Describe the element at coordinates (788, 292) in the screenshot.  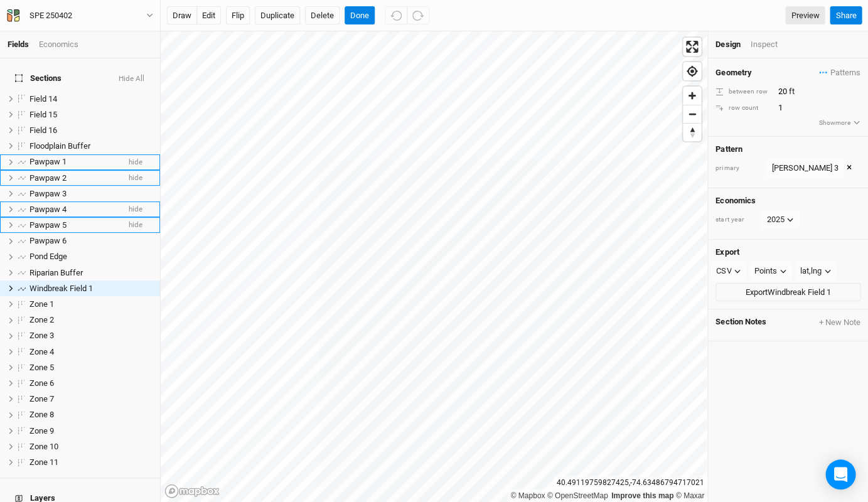
I see `button: ExportWindbreak Field 1` at that location.